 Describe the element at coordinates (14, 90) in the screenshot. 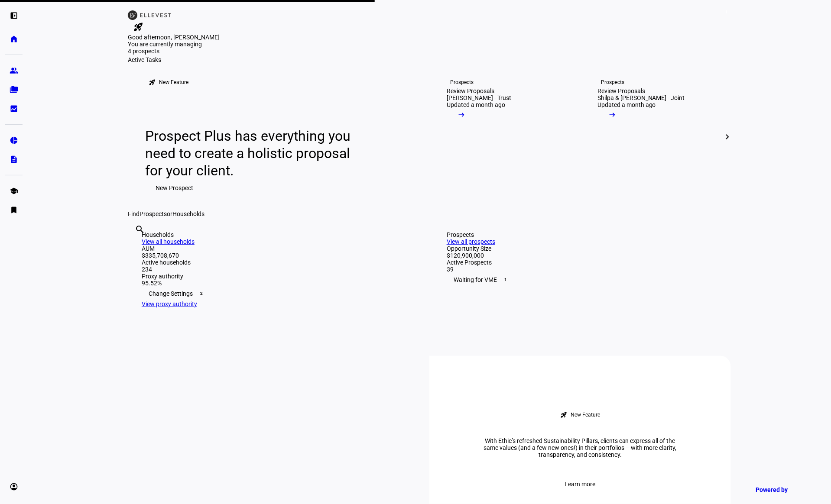

I see `eth-mat-symbol: folder_copy` at that location.